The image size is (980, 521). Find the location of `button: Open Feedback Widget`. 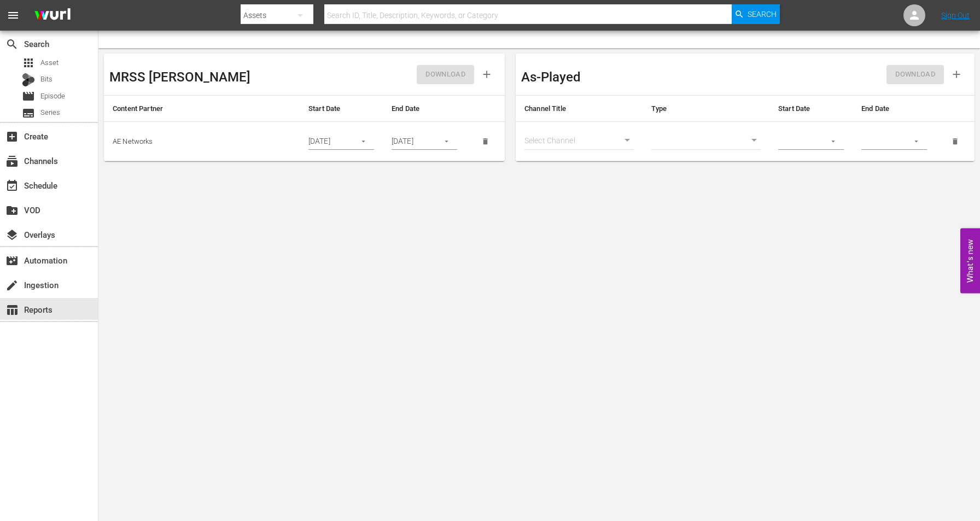

button: Open Feedback Widget is located at coordinates (970, 260).